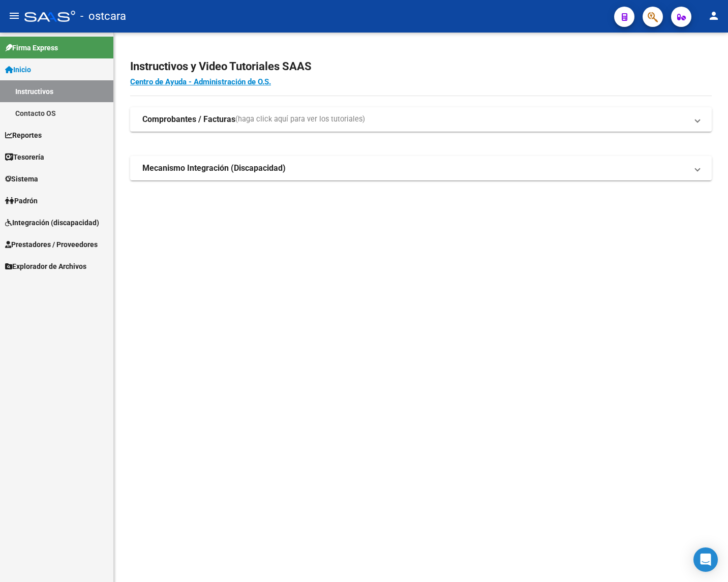  I want to click on span: Tesorería, so click(24, 157).